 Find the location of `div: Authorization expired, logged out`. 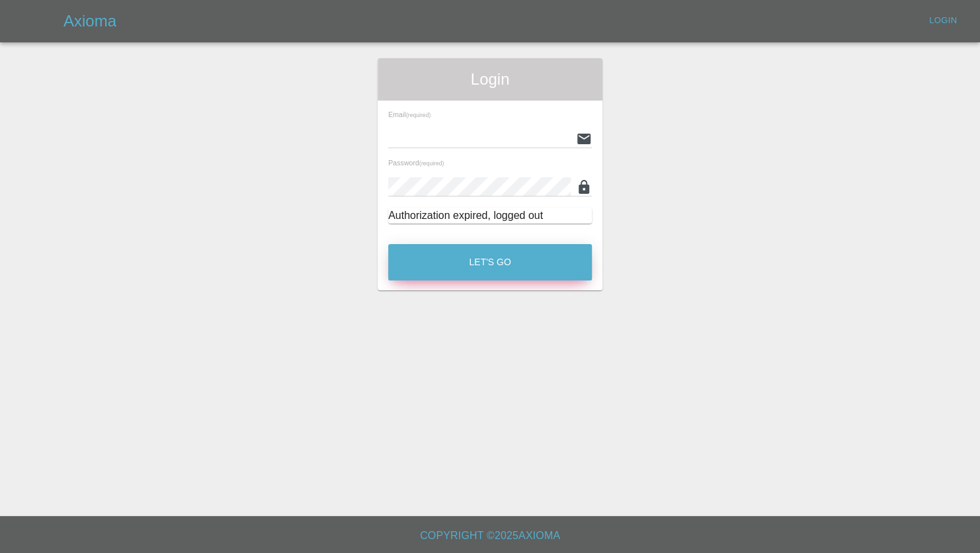

div: Authorization expired, logged out is located at coordinates (490, 216).